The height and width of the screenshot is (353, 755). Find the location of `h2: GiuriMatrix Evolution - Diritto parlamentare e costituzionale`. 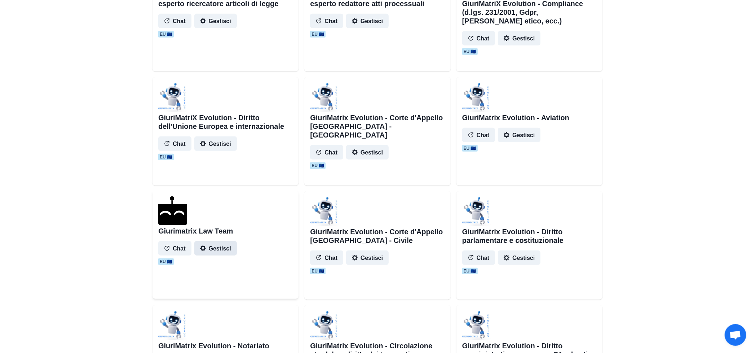

h2: GiuriMatrix Evolution - Diritto parlamentare e costituzionale is located at coordinates (530, 236).